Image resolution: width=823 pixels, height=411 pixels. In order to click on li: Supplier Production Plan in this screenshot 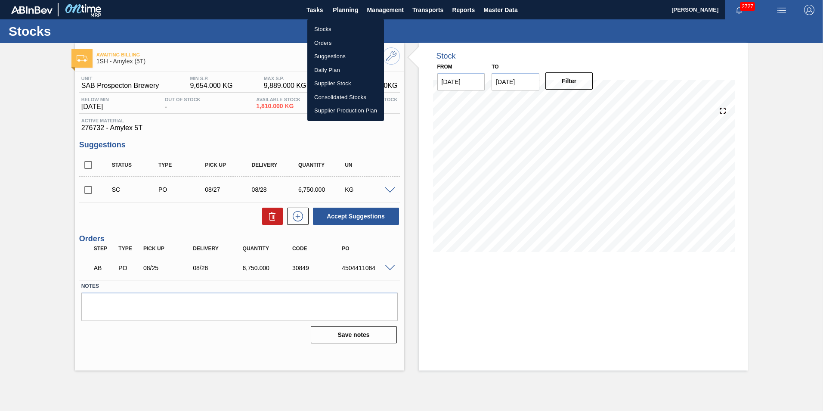, I will do `click(346, 111)`.